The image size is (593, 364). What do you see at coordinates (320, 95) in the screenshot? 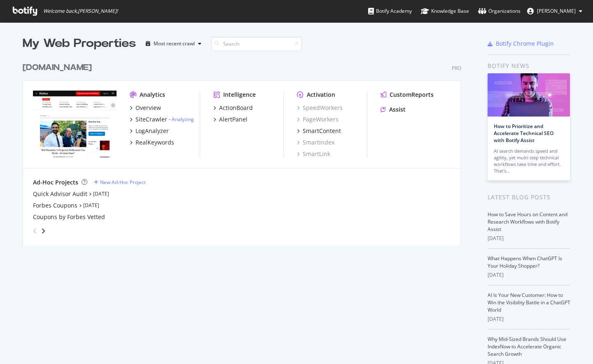
I see `div: Activation` at bounding box center [320, 95].